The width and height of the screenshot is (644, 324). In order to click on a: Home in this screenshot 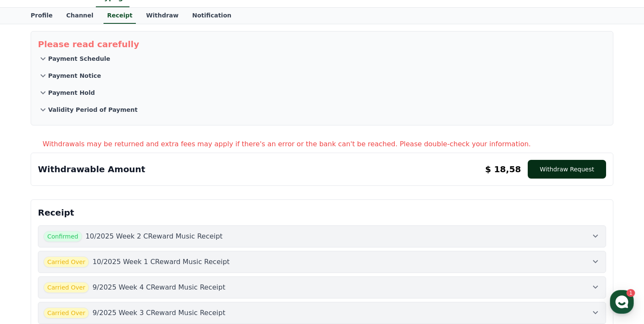, I will do `click(29, 264)`.